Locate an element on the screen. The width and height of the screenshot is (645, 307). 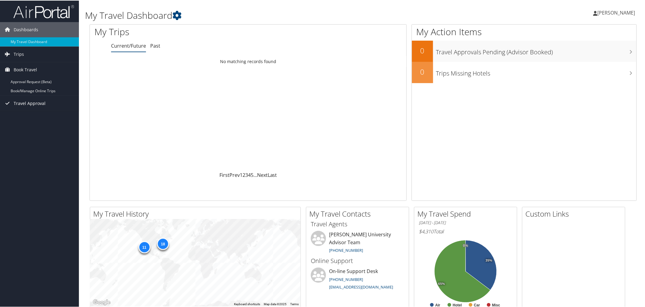
a: Current/Future is located at coordinates (128, 45).